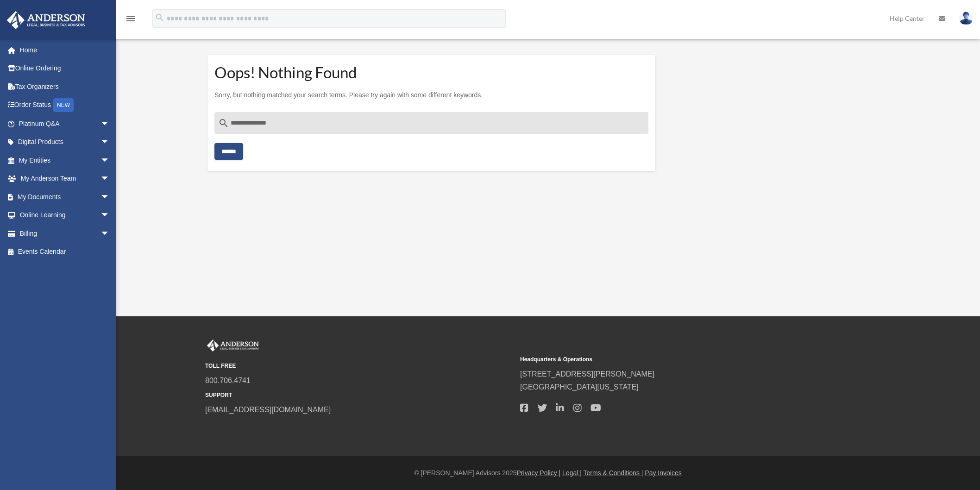  I want to click on p: Sorry, but nothing matched your search terms. Please try again with some different keywords., so click(431, 95).